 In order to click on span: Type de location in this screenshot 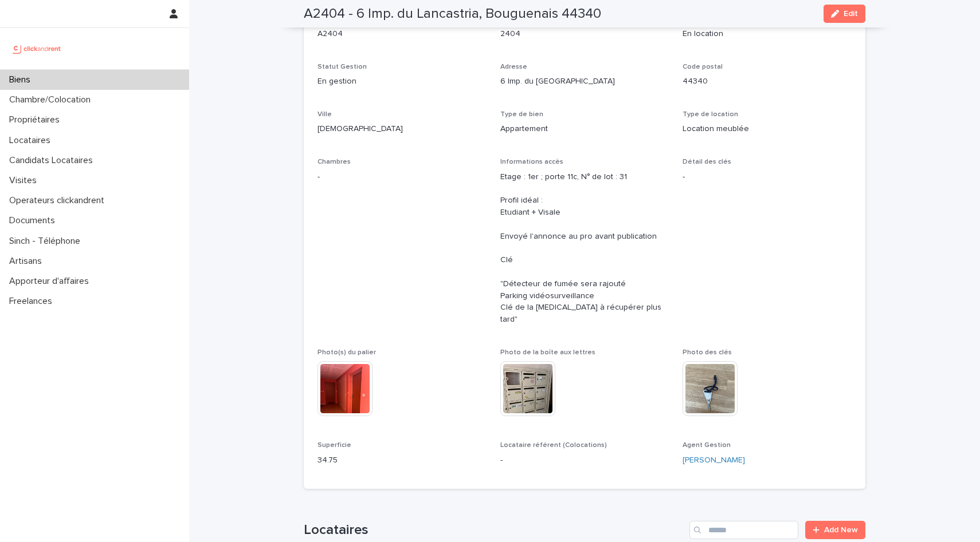, I will do `click(710, 115)`.